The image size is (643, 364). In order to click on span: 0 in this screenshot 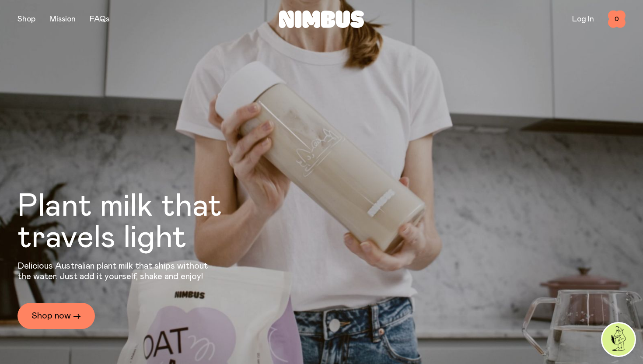, I will do `click(617, 19)`.